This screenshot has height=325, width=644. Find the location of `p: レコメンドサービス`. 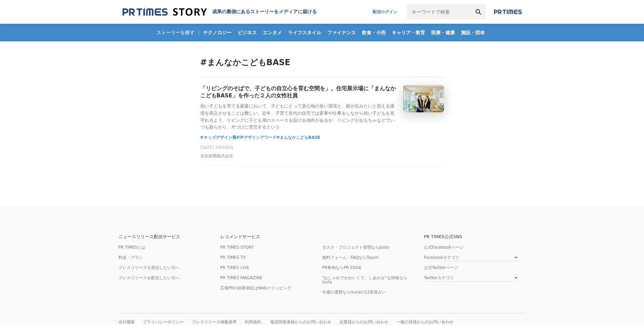

p: レコメンドサービス is located at coordinates (271, 237).